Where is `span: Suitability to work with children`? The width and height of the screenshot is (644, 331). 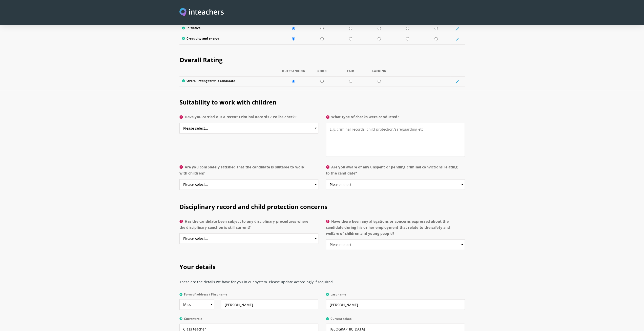 span: Suitability to work with children is located at coordinates (228, 101).